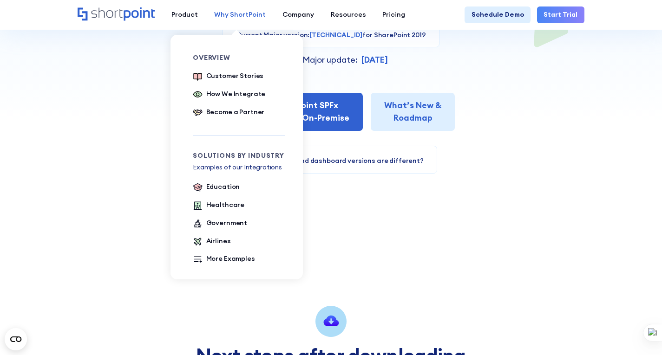  Describe the element at coordinates (184, 14) in the screenshot. I see `div: Product` at that location.